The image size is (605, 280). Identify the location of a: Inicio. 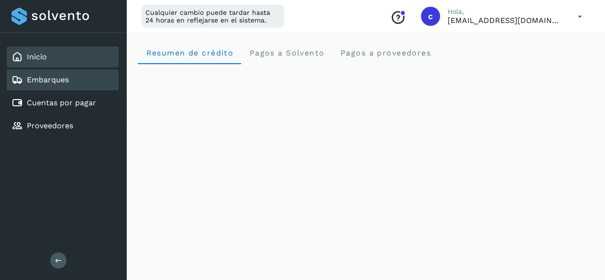
(37, 56).